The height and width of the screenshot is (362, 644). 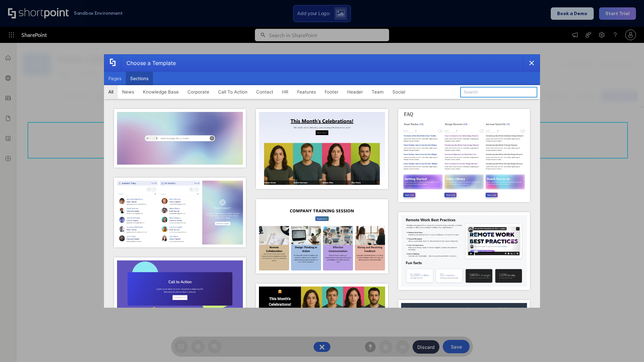 What do you see at coordinates (139, 78) in the screenshot?
I see `button: Sections` at bounding box center [139, 78].